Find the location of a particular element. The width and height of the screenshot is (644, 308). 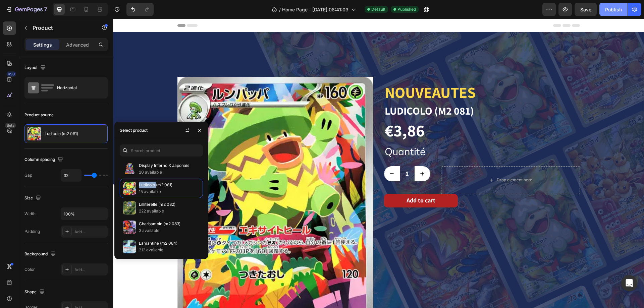

p: 7 is located at coordinates (45, 9).